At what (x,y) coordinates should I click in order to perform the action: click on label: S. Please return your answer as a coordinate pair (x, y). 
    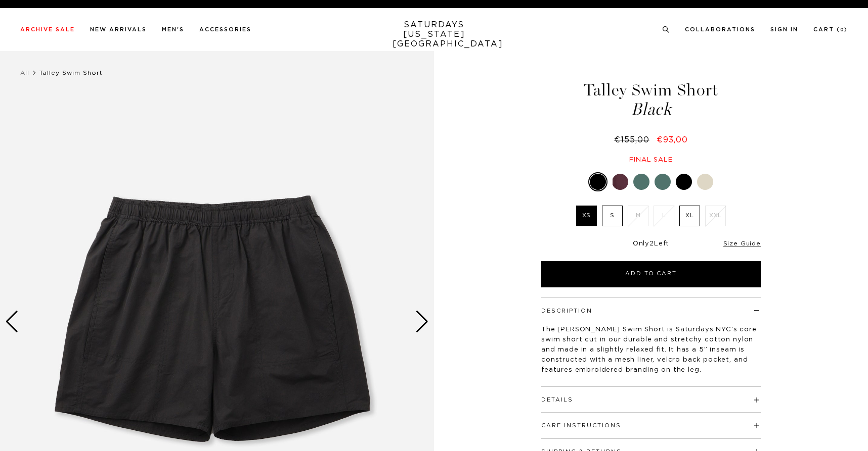
    Looking at the image, I should click on (612, 216).